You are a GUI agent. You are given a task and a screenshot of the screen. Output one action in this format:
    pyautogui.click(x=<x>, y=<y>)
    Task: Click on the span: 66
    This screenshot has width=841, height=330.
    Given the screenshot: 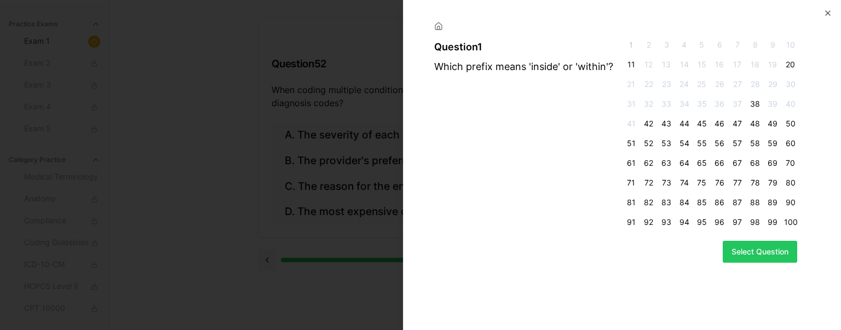 What is the action you would take?
    pyautogui.click(x=719, y=163)
    